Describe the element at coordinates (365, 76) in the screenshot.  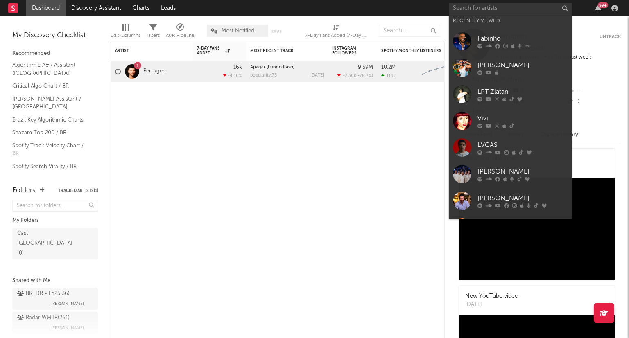
I see `span: -78.7 %` at that location.